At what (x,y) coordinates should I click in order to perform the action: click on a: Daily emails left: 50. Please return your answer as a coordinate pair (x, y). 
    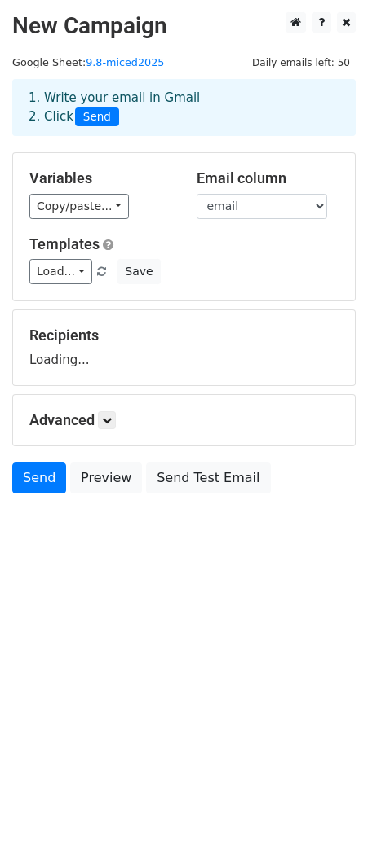
    Looking at the image, I should click on (301, 62).